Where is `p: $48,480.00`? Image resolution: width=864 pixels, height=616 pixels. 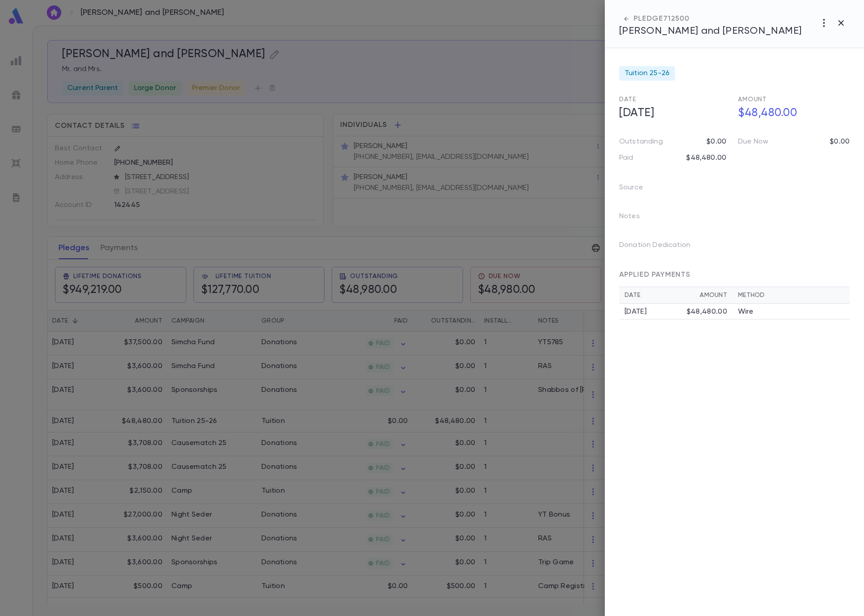 p: $48,480.00 is located at coordinates (706, 158).